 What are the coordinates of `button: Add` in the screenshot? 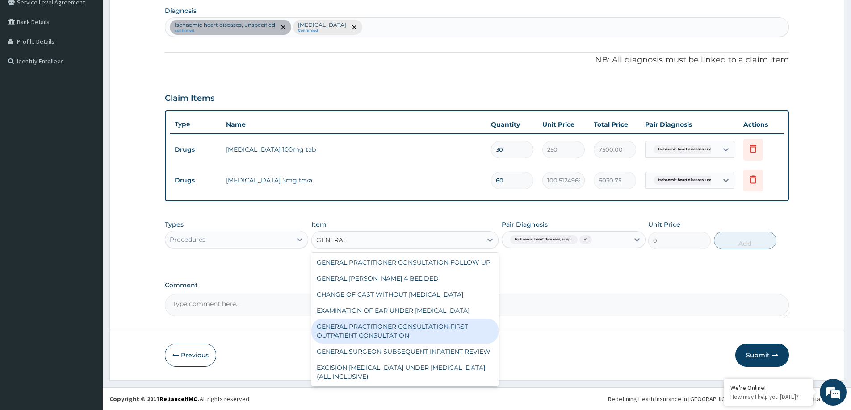 It's located at (745, 241).